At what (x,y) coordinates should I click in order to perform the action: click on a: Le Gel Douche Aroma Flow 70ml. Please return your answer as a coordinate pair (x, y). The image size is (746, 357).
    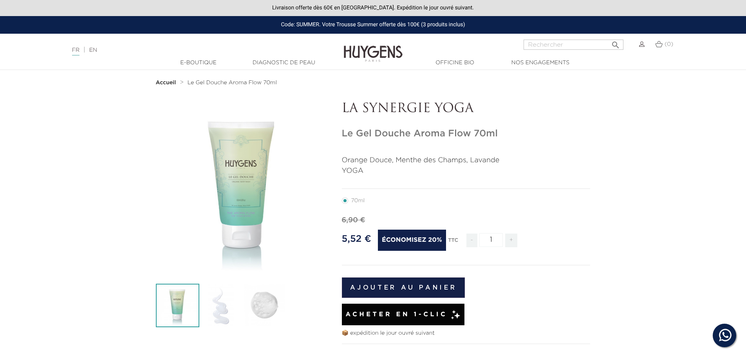
    Looking at the image, I should click on (232, 83).